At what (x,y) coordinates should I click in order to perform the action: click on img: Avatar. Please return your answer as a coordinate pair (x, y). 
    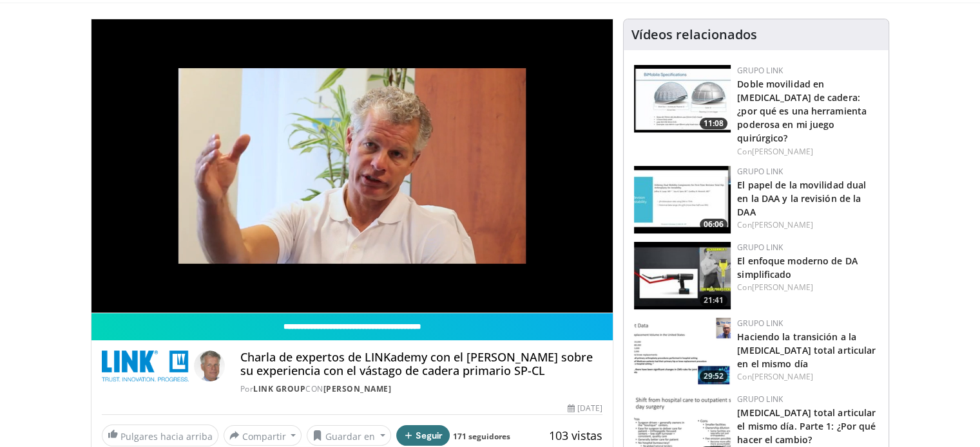
    Looking at the image, I should click on (209, 366).